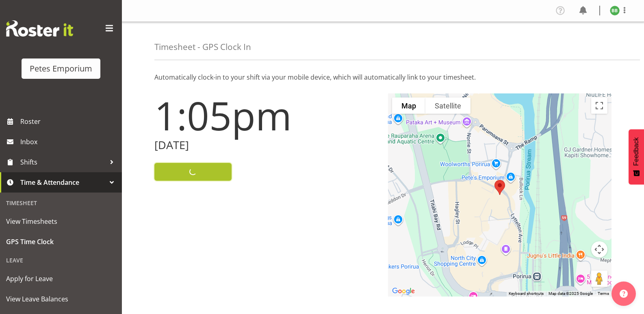 The width and height of the screenshot is (644, 314). Describe the element at coordinates (203, 47) in the screenshot. I see `h4: Timesheet - GPS Clock In` at that location.